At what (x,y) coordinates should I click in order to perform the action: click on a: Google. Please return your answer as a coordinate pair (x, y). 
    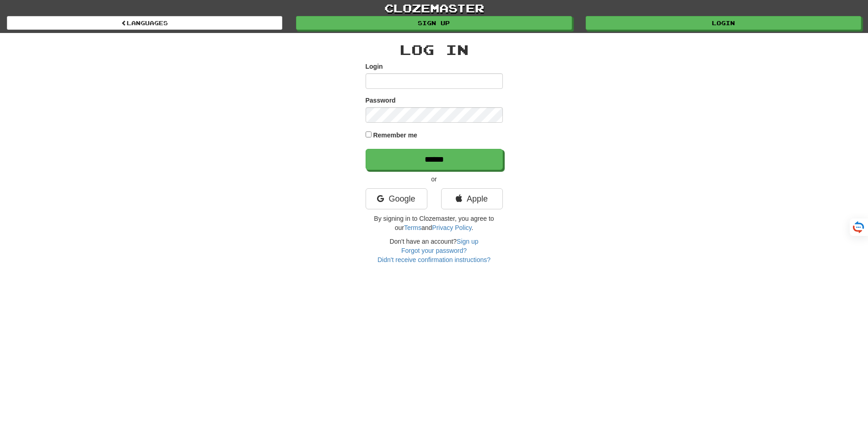
    Looking at the image, I should click on (396, 199).